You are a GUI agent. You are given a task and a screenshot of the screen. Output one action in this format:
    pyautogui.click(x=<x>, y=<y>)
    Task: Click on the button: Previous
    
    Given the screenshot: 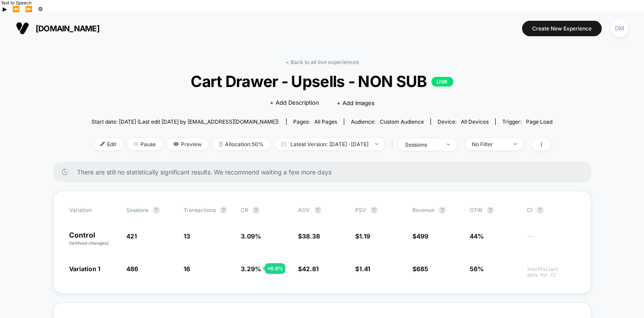 What is the action you would take?
    pyautogui.click(x=16, y=9)
    